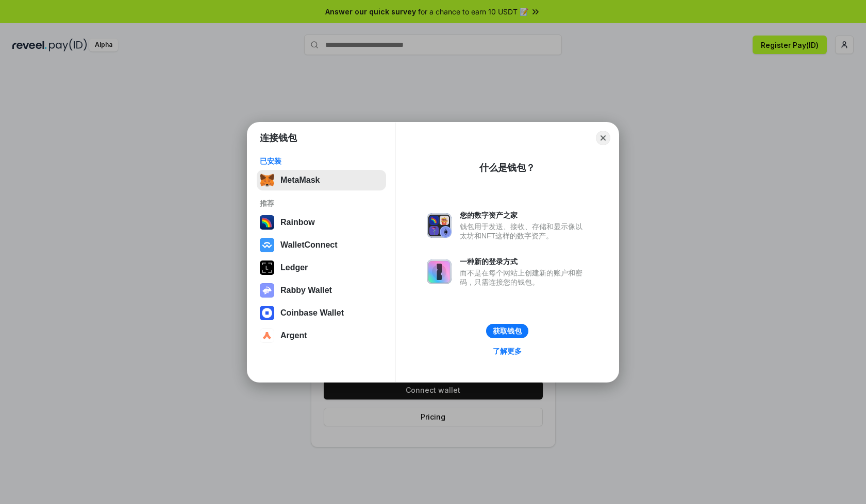 Image resolution: width=866 pixels, height=504 pixels. I want to click on div: 已安装, so click(321, 161).